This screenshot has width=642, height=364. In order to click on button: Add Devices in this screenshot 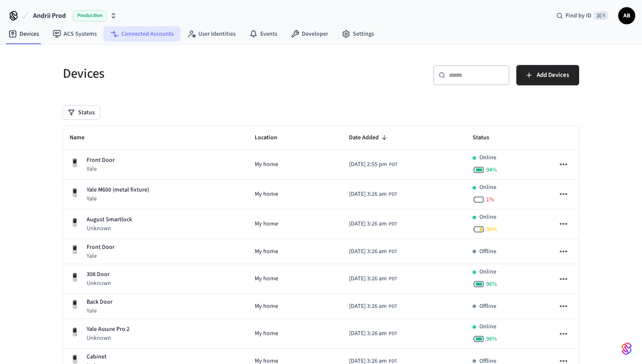, I will do `click(548, 75)`.